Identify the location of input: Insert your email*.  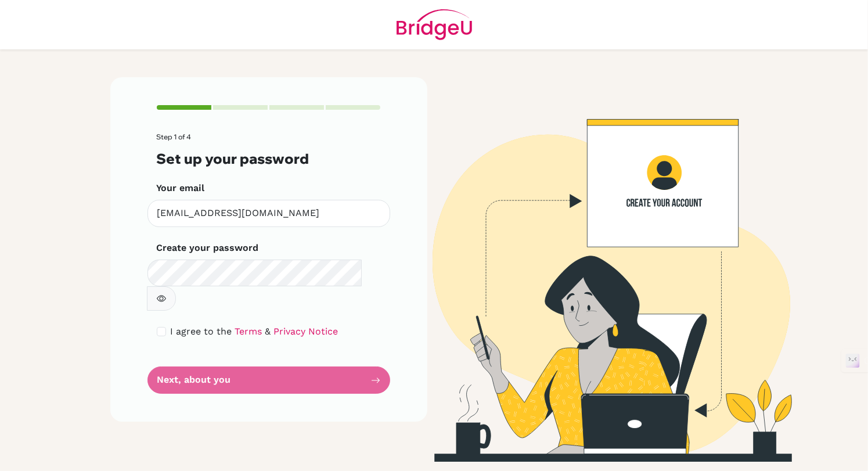
(269, 213).